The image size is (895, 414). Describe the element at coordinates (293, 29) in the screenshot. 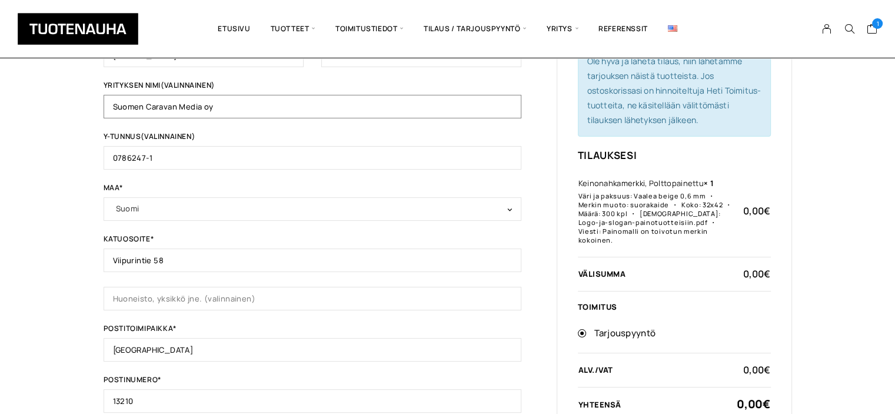

I see `span: Tuotteet` at that location.